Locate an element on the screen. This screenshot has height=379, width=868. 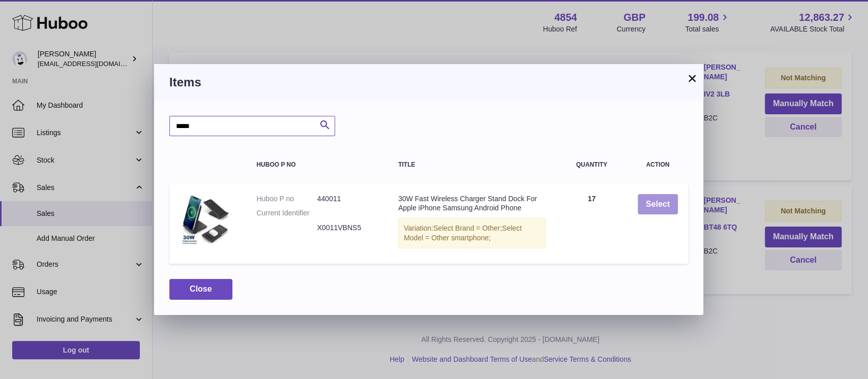
th: Title is located at coordinates (472, 165).